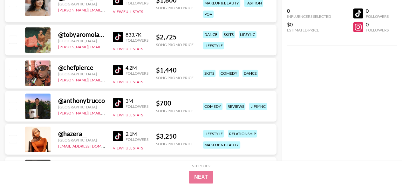  I want to click on div: $ 700, so click(175, 103).